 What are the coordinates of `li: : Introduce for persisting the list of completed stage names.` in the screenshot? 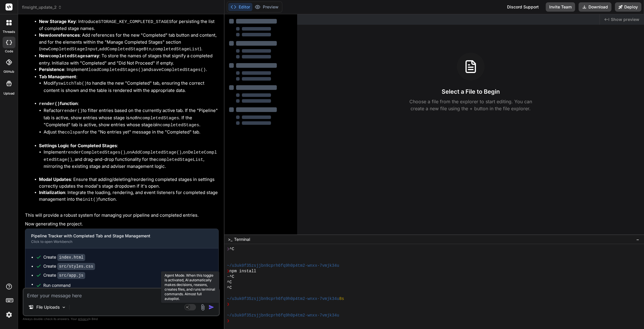 It's located at (129, 25).